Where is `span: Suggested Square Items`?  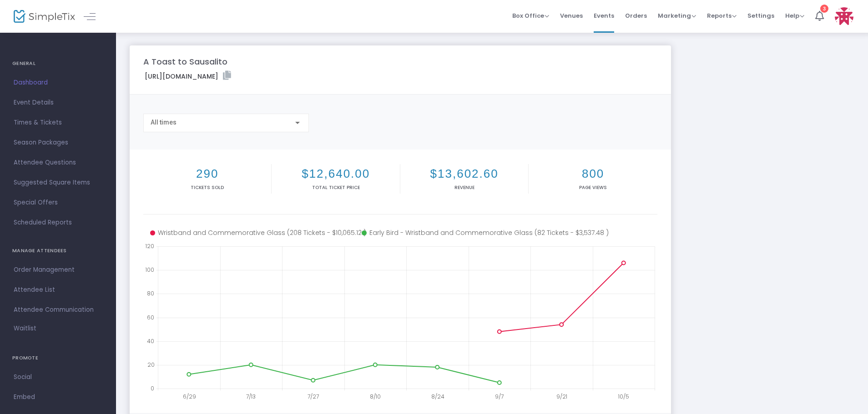
span: Suggested Square Items is located at coordinates (58, 183).